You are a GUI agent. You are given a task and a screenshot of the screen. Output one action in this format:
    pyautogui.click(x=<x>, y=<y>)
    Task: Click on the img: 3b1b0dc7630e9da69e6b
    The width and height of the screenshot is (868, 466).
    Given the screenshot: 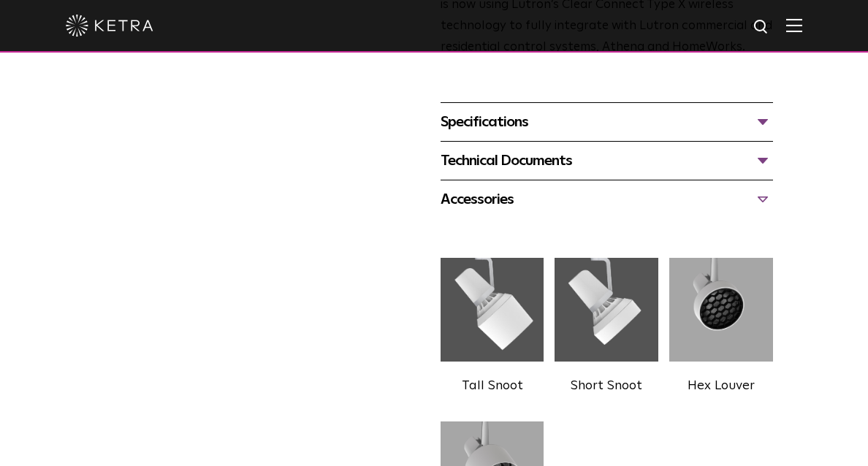 What is the action you would take?
    pyautogui.click(x=721, y=310)
    